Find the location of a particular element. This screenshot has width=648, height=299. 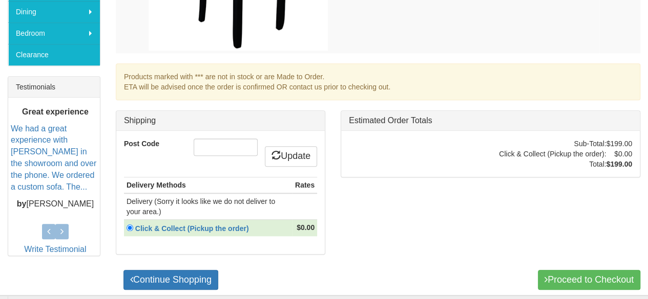

strong: $0.00 is located at coordinates (305, 228).